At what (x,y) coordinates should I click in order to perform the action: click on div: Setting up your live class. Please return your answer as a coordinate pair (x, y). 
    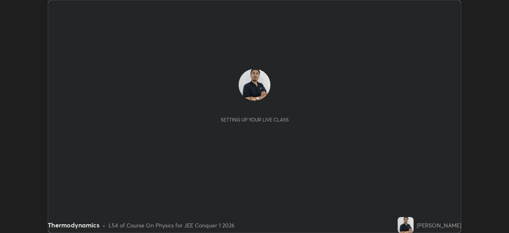
    Looking at the image, I should click on (255, 119).